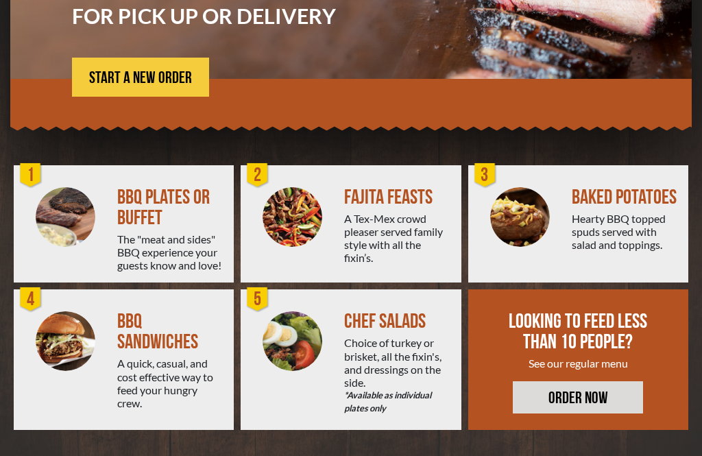  Describe the element at coordinates (624, 232) in the screenshot. I see `div: Hearty BBQ topped spuds served with salad and toppings.` at that location.